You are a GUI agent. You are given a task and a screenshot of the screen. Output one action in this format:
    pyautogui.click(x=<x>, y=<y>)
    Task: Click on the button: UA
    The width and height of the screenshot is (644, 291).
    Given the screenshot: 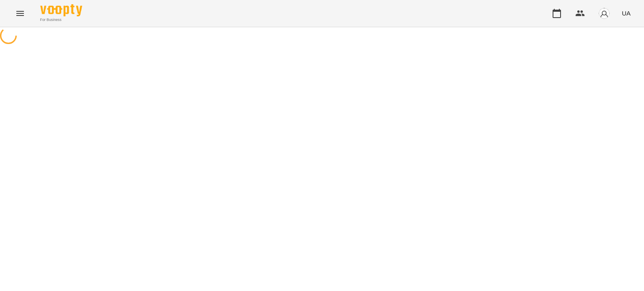 What is the action you would take?
    pyautogui.click(x=626, y=13)
    